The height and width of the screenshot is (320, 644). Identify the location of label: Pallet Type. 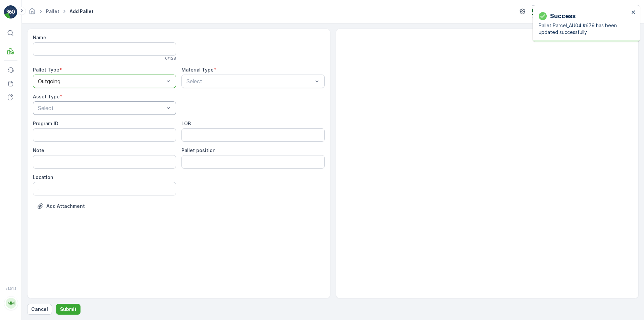
(46, 69).